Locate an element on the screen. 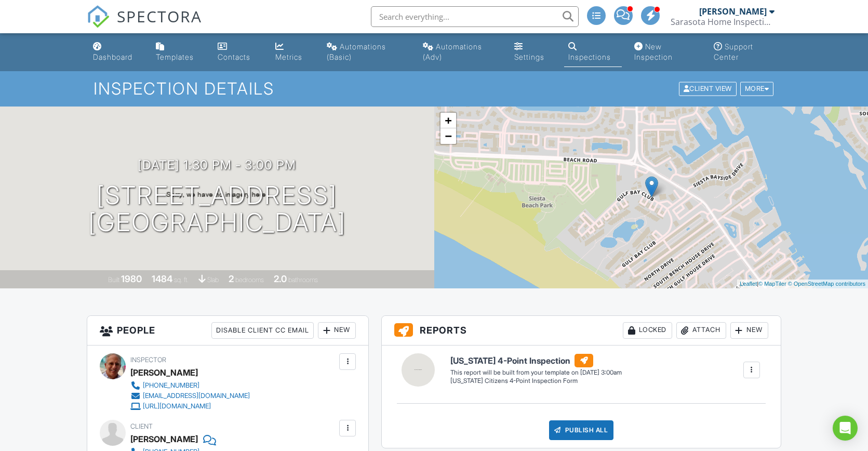  a: Support Center is located at coordinates (744, 52).